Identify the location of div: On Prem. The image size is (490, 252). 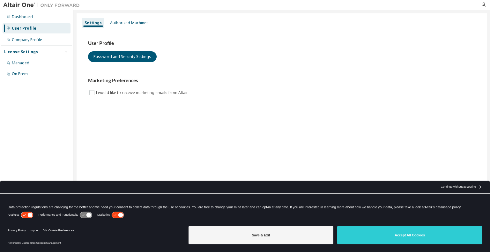
(20, 74).